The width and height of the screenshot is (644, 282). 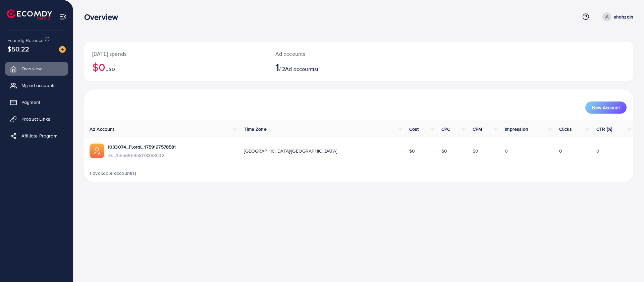 I want to click on span: Ad Account, so click(x=102, y=129).